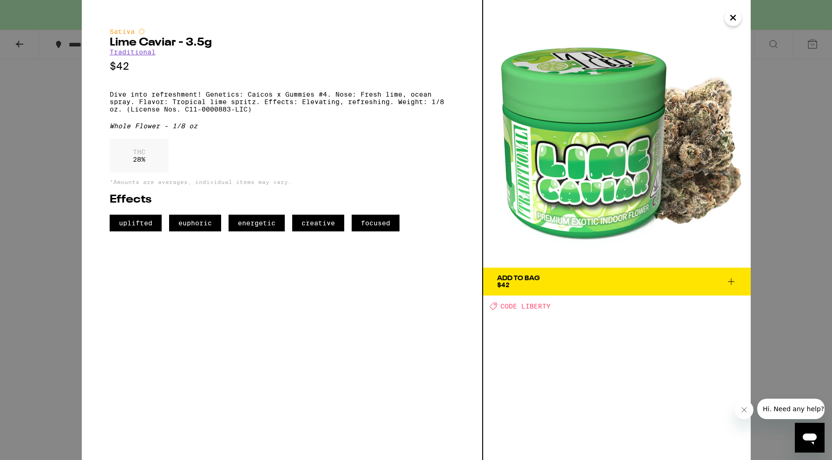 This screenshot has width=832, height=460. What do you see at coordinates (139, 152) in the screenshot?
I see `p: THC` at bounding box center [139, 152].